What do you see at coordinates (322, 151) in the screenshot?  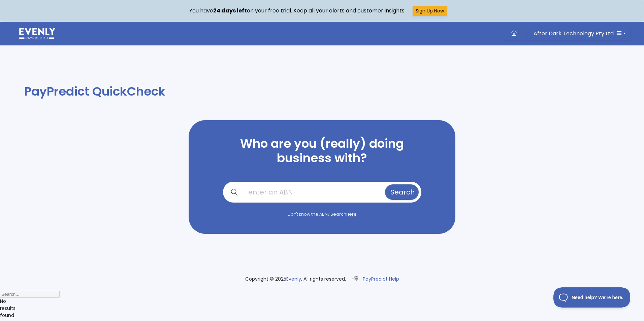 I see `h4: Who are you (really) doing business with?` at bounding box center [322, 151].